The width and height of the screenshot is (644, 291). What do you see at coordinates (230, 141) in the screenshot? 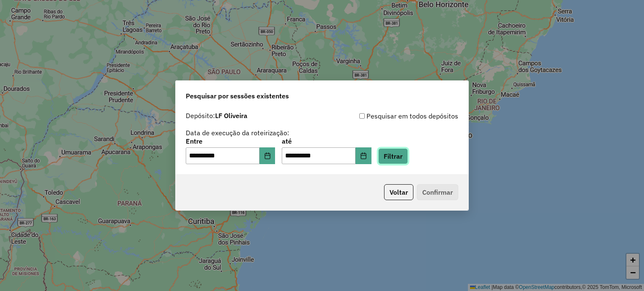
I see `label: Entre` at bounding box center [230, 141].